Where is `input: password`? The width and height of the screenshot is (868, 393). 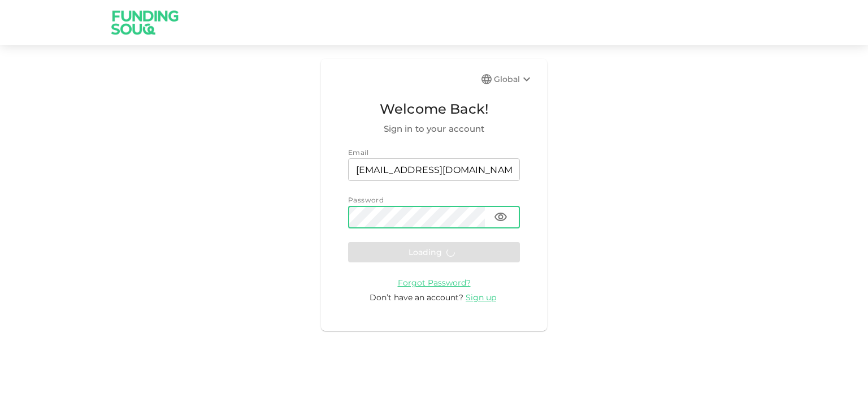
input: password is located at coordinates (416, 217).